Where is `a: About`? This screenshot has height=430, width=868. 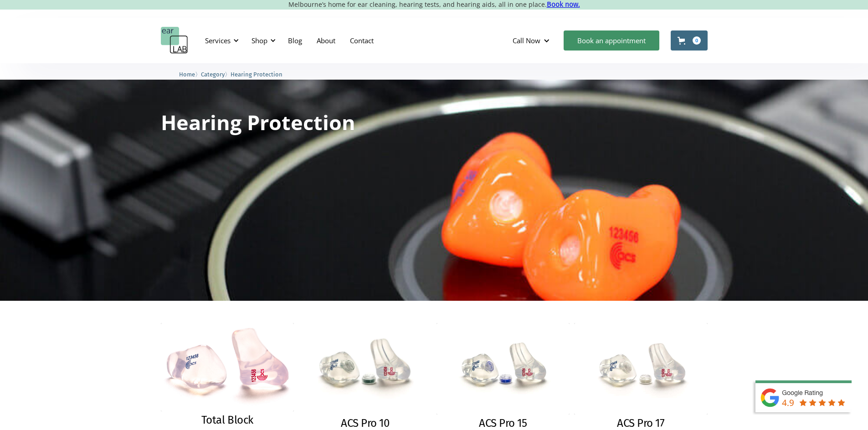 a: About is located at coordinates (326, 41).